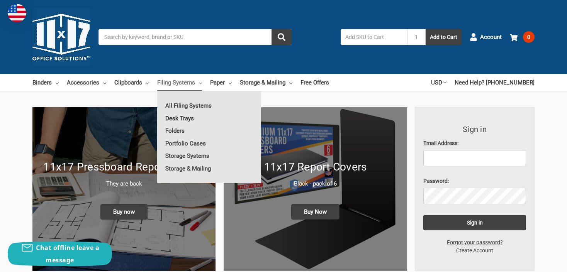  Describe the element at coordinates (209, 156) in the screenshot. I see `a: Storage Systems` at that location.